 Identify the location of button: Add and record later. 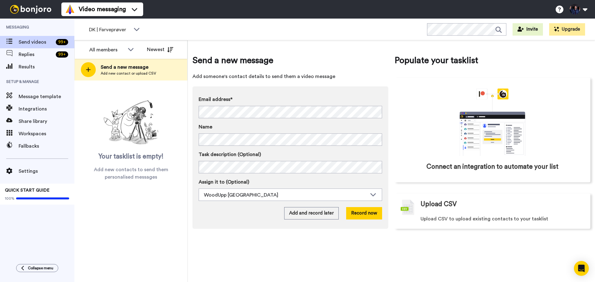
(312, 214).